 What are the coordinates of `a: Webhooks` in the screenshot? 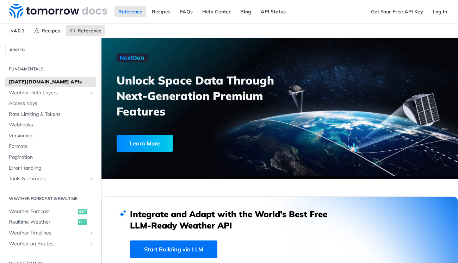 It's located at (51, 125).